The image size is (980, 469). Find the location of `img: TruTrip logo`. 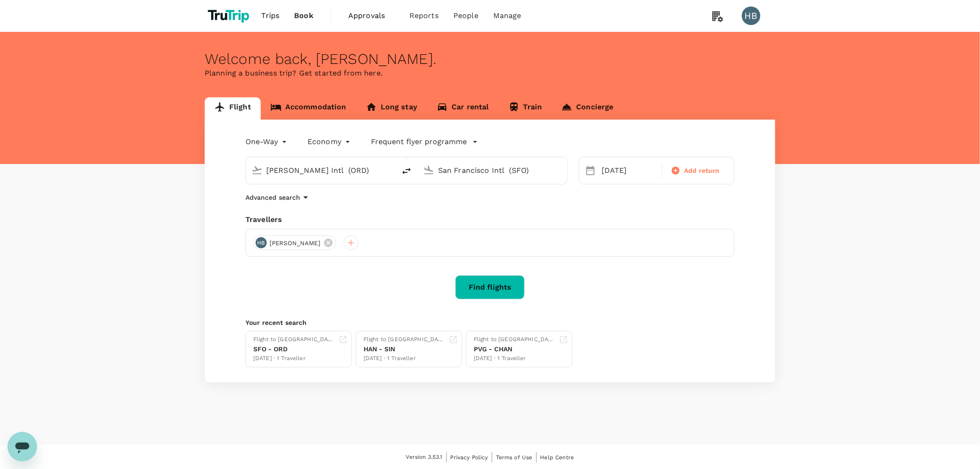

img: TruTrip logo is located at coordinates (229, 16).